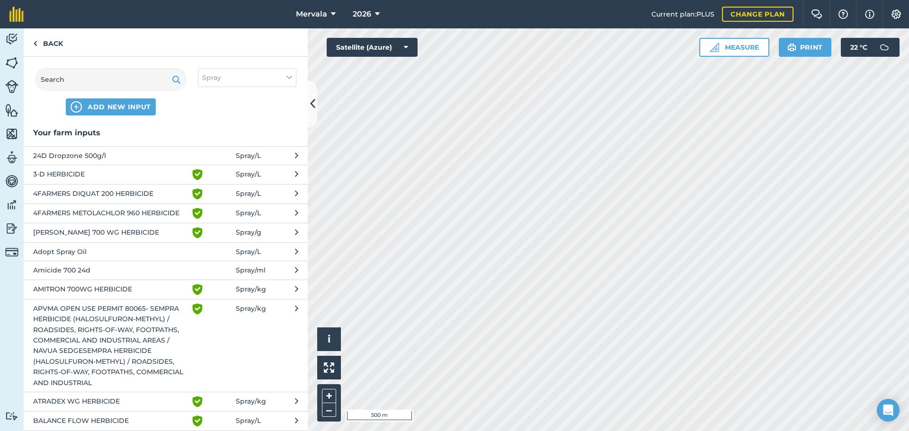  I want to click on img: Two speech bubbles overlapping with the left bubble in the forefront, so click(816, 14).